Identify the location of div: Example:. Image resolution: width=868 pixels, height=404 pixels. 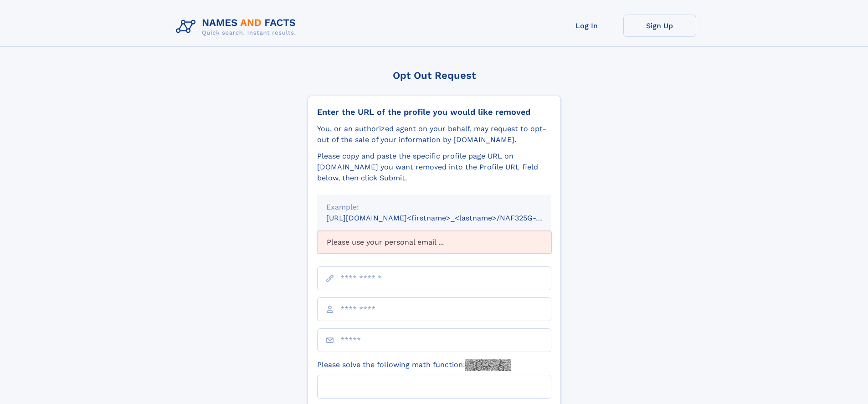
(434, 207).